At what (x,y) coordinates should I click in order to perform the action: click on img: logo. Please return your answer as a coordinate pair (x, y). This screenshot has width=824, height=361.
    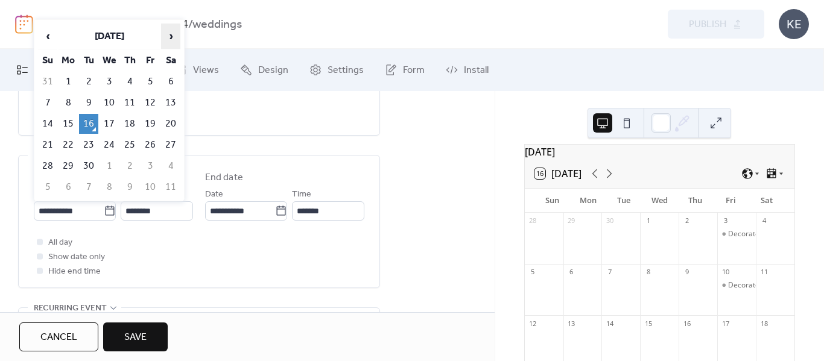
    Looking at the image, I should click on (24, 24).